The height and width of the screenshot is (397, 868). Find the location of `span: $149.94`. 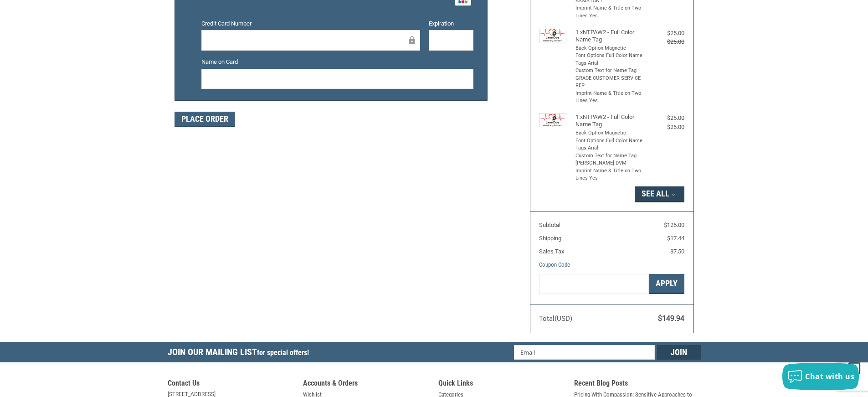

span: $149.94 is located at coordinates (671, 318).